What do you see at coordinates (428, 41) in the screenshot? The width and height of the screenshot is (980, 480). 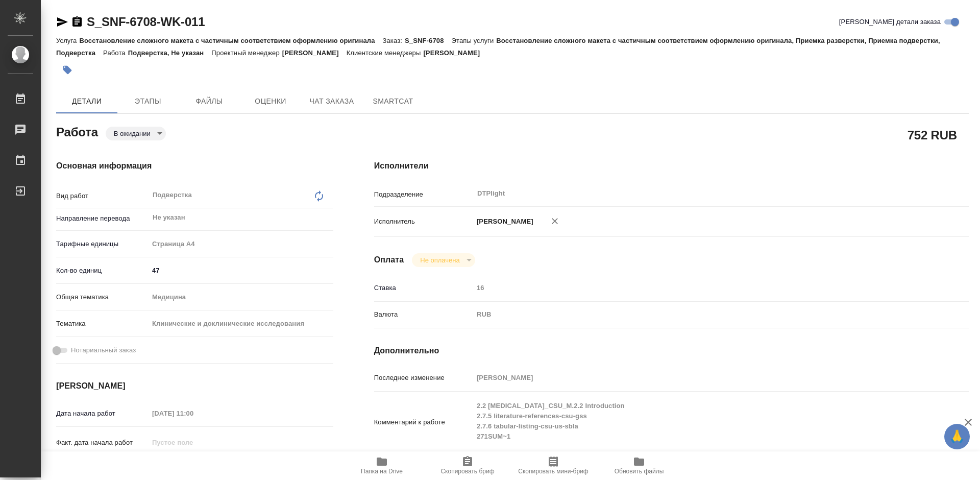 I see `p: S_SNF-6708` at bounding box center [428, 41].